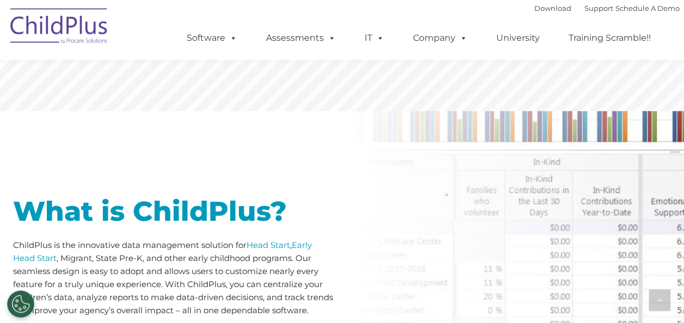 Image resolution: width=684 pixels, height=323 pixels. I want to click on a: Company, so click(441, 38).